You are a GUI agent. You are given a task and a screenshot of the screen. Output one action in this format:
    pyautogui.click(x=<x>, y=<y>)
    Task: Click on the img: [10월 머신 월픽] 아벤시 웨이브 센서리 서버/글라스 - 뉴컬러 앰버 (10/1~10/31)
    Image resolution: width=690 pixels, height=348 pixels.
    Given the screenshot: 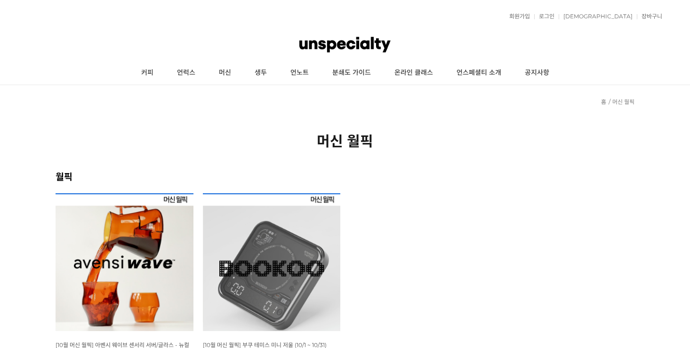 What is the action you would take?
    pyautogui.click(x=124, y=262)
    